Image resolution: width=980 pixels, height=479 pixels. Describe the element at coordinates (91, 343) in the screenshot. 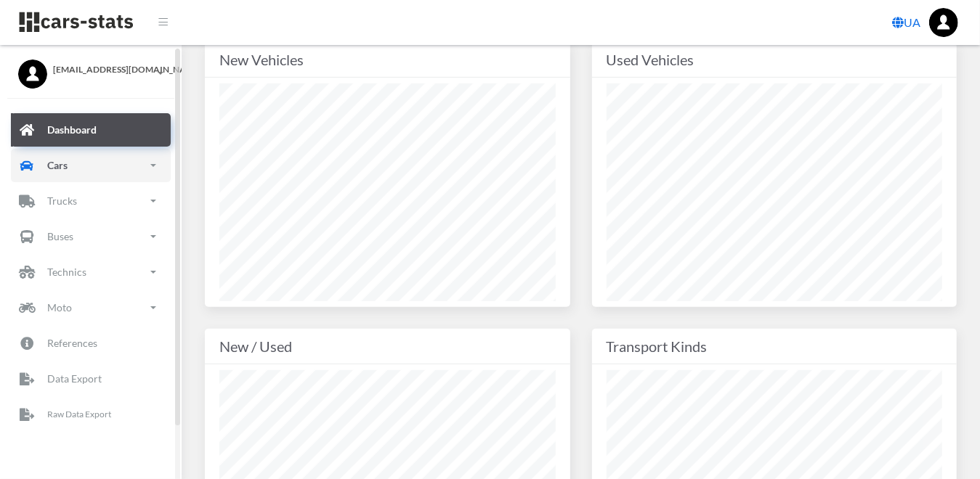

I see `a: References` at that location.